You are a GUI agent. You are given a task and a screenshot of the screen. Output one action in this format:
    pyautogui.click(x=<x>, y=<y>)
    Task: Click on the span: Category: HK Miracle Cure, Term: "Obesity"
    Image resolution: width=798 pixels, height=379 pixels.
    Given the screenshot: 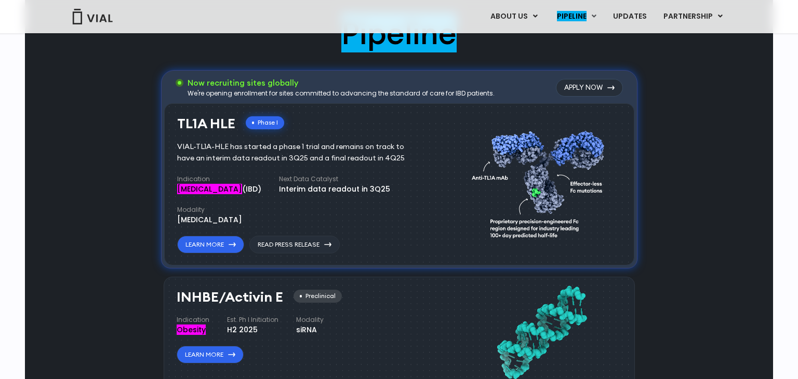 What is the action you would take?
    pyautogui.click(x=191, y=330)
    